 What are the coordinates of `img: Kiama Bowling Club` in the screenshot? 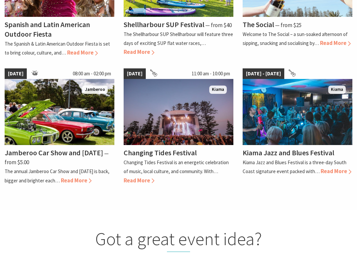 It's located at (298, 112).